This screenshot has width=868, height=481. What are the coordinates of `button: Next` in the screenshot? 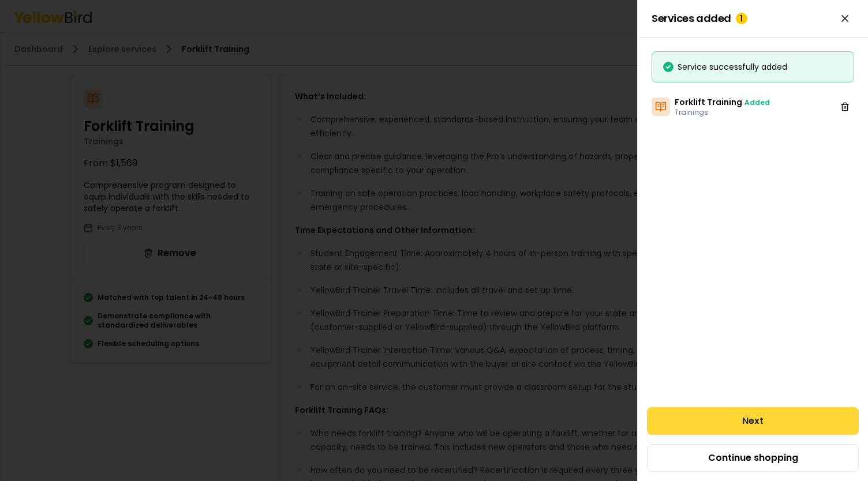 It's located at (753, 421).